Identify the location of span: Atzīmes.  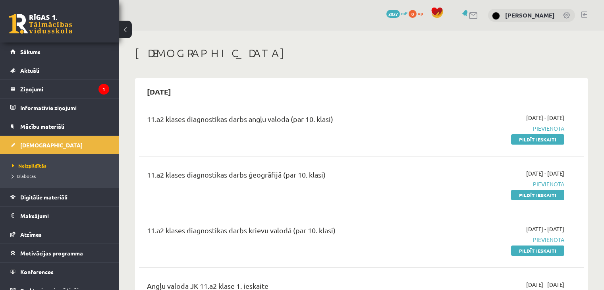
(31, 234).